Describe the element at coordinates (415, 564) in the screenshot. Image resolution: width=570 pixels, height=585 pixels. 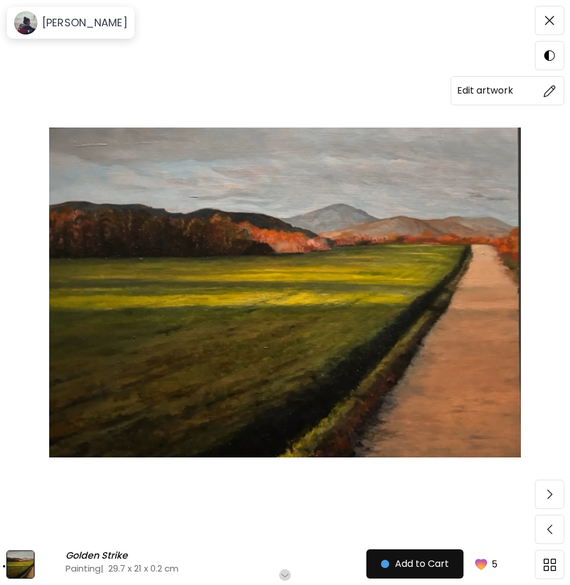
I see `button: Add to Cart` at that location.